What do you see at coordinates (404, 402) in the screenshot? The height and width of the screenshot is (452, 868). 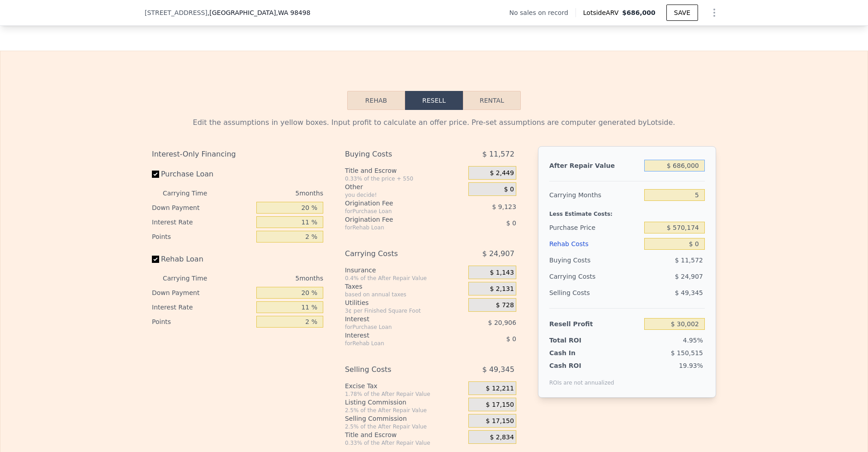 I see `div: Listing Commission` at bounding box center [404, 402].